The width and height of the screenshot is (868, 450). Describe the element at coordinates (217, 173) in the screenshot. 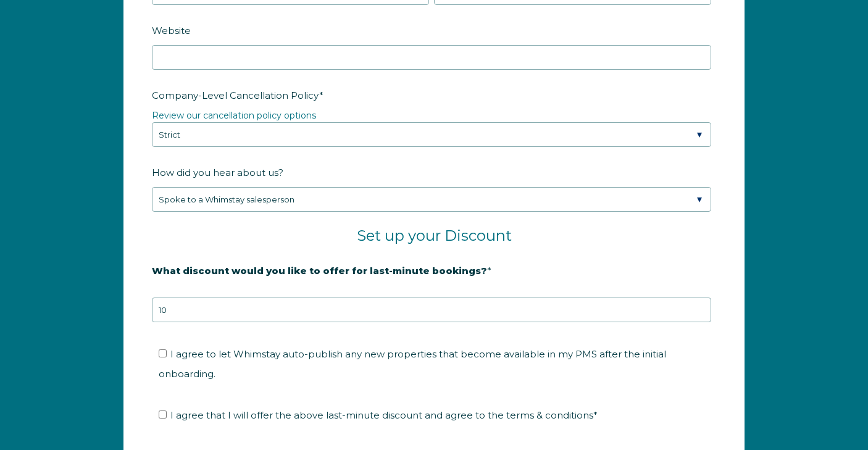

I see `span: How did you hear about us?` at that location.